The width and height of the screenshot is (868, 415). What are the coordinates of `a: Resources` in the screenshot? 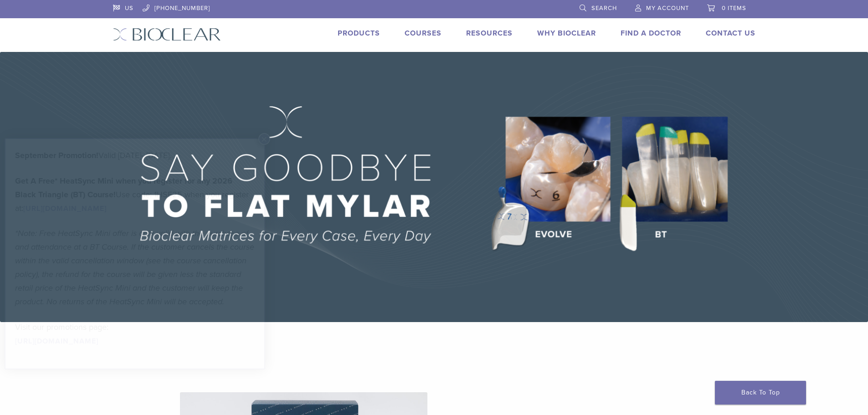 It's located at (490, 33).